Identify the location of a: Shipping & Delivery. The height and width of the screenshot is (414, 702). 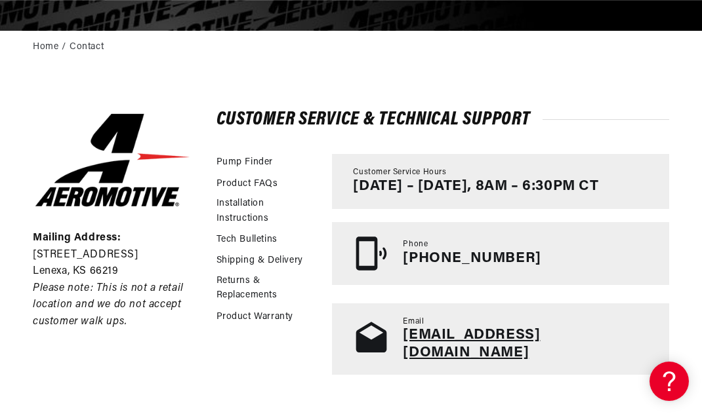
(260, 261).